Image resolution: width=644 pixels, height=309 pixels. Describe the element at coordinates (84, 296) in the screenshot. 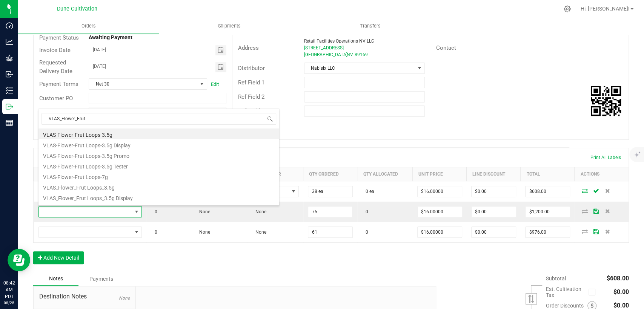

I see `span: Destination Notes` at that location.